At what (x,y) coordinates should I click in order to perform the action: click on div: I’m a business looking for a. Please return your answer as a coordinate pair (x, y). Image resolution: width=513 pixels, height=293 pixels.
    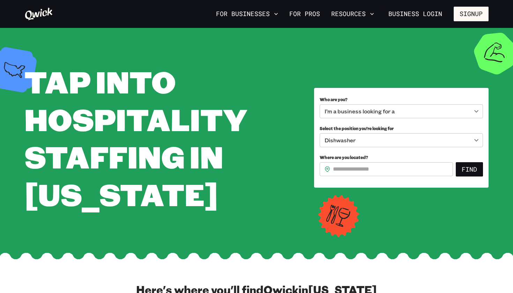
    Looking at the image, I should click on (402, 111).